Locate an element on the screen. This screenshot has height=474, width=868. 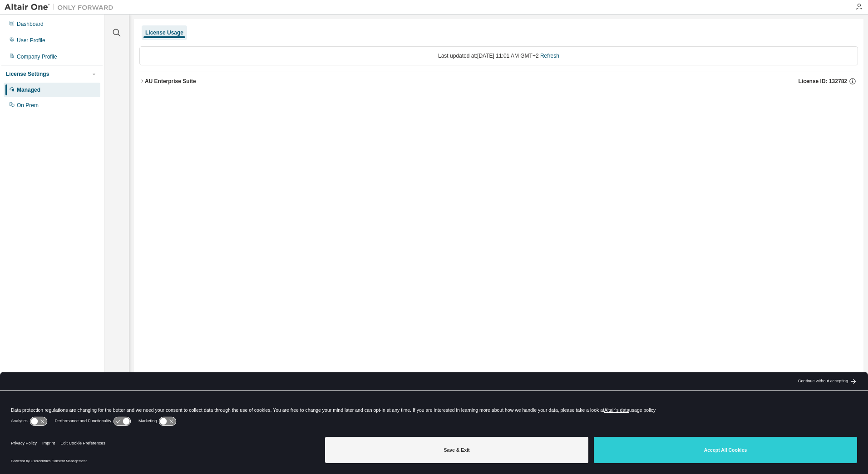
div: Company Profile is located at coordinates (37, 57).